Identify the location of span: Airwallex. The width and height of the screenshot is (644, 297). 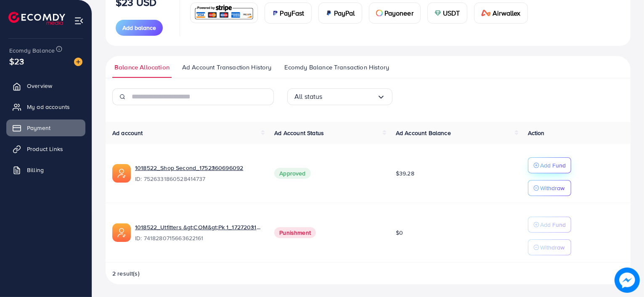
(507, 13).